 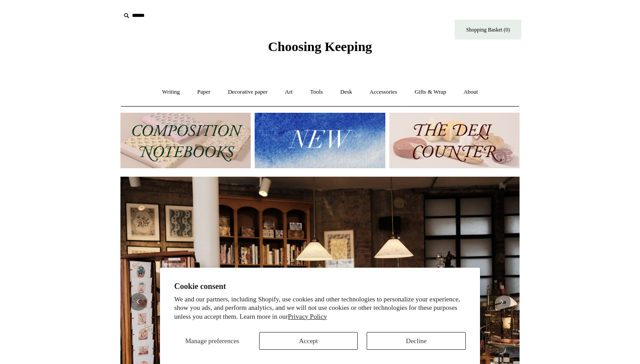 What do you see at coordinates (185, 140) in the screenshot?
I see `img: 202302 Composition ledgers.jpg__PID:69722ee6-fa44-49dd-a067-31375e5d54ec` at bounding box center [185, 140].